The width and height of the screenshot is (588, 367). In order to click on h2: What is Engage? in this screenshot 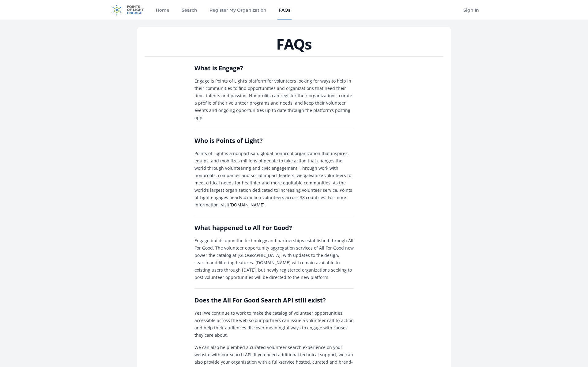, I will do `click(274, 68)`.